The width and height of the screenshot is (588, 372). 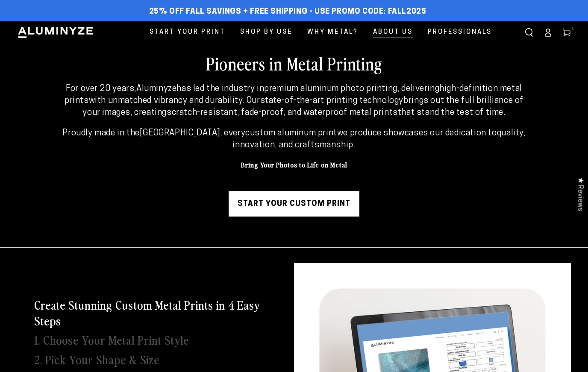 What do you see at coordinates (580, 194) in the screenshot?
I see `div: Click to open Judge.me floating reviews tab` at bounding box center [580, 194].